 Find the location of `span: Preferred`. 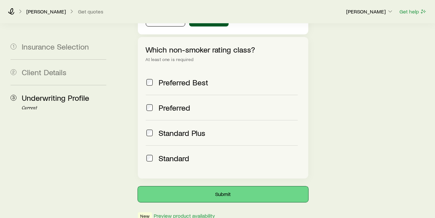

span: Preferred is located at coordinates (174, 108).